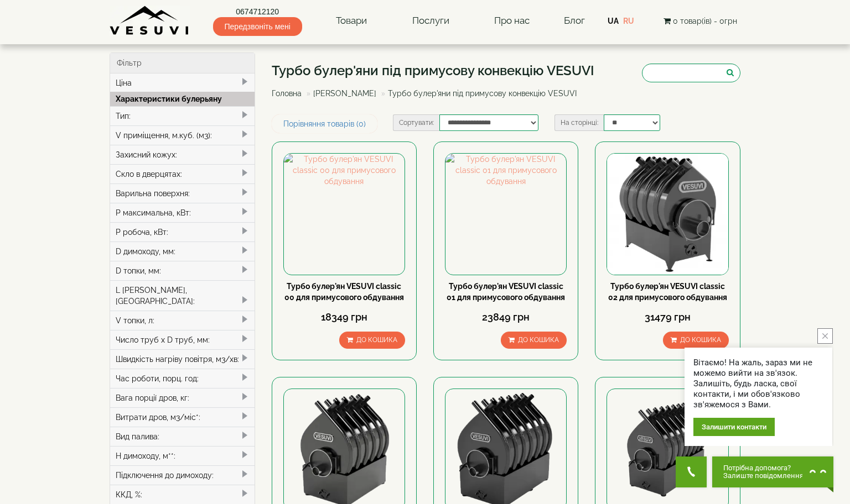 The image size is (850, 504). What do you see at coordinates (351, 21) in the screenshot?
I see `a: Товари` at bounding box center [351, 21].